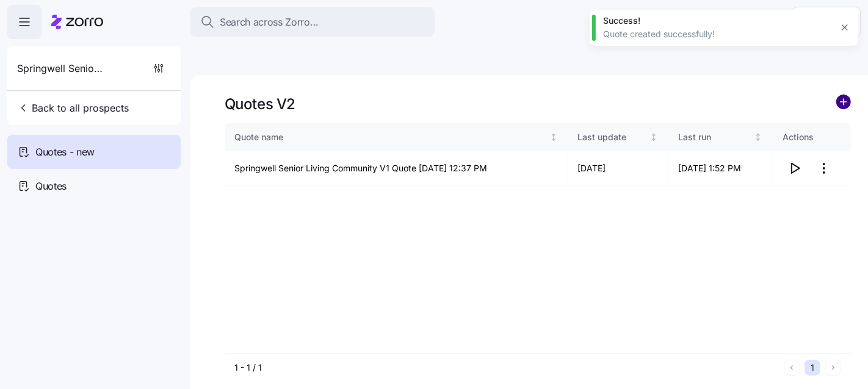 Image resolution: width=868 pixels, height=389 pixels. Describe the element at coordinates (721, 137) in the screenshot. I see `th: Last runNot sorted` at that location.